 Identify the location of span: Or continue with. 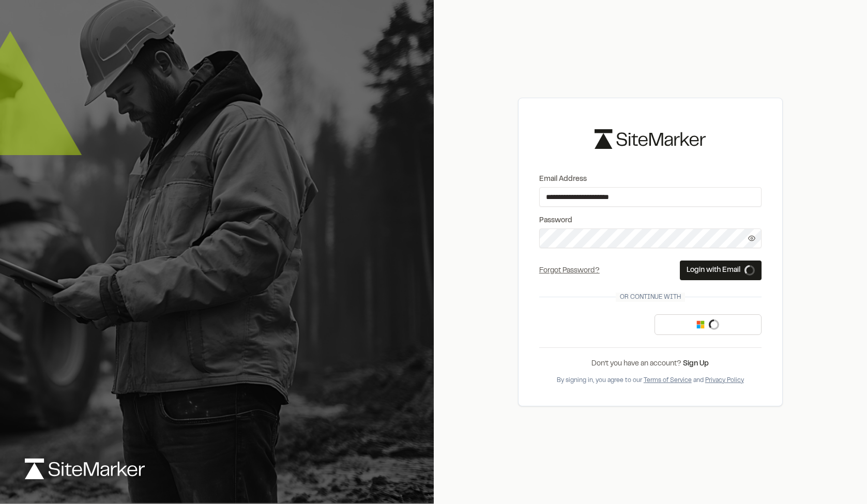
(650, 297).